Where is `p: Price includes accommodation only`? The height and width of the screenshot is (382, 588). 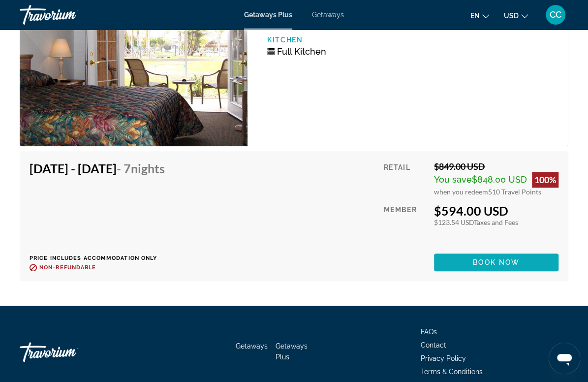 p: Price includes accommodation only is located at coordinates (101, 258).